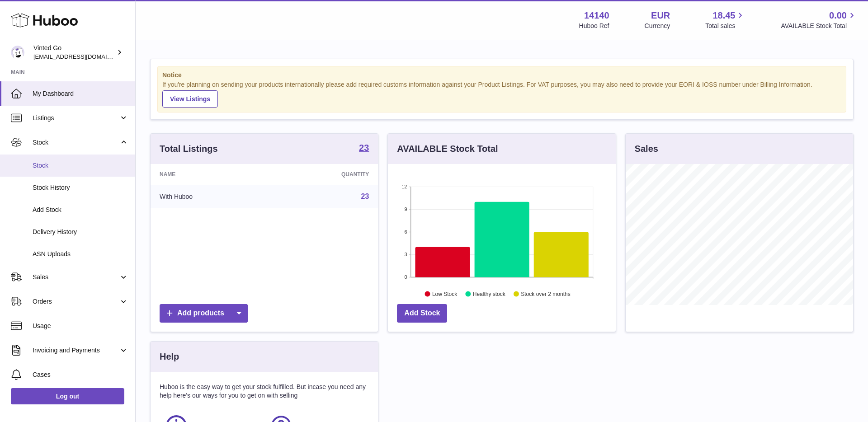 Image resolution: width=868 pixels, height=422 pixels. Describe the element at coordinates (406, 209) in the screenshot. I see `text: 9` at that location.